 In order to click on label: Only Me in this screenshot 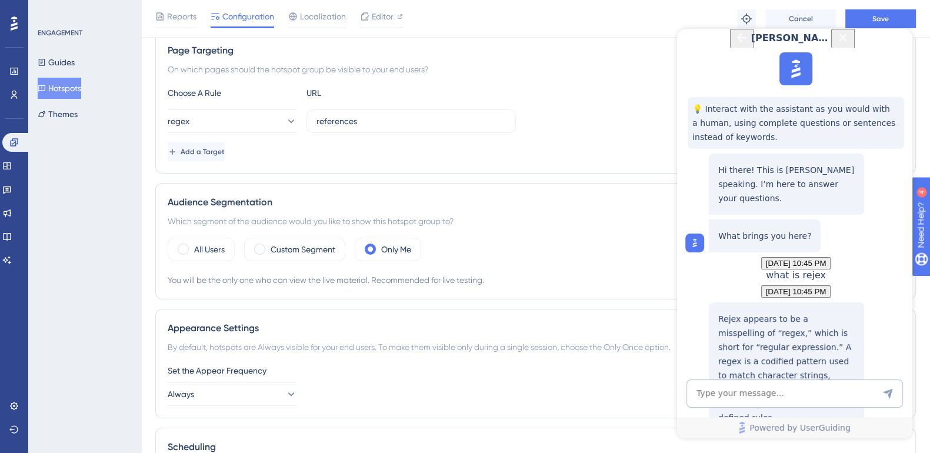, I will do `click(396, 249)`.